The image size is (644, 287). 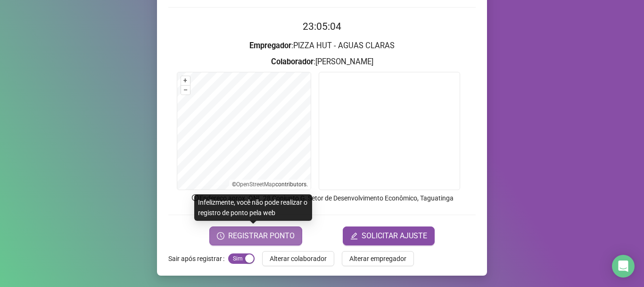 What do you see at coordinates (221, 236) in the screenshot?
I see `span: clock-circle` at bounding box center [221, 236].